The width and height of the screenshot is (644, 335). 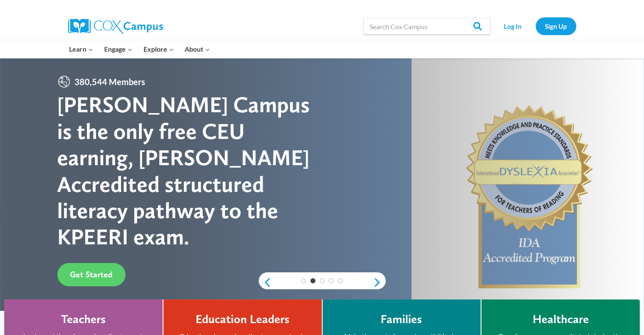 What do you see at coordinates (427, 26) in the screenshot?
I see `input: Search Cox Campus` at bounding box center [427, 26].